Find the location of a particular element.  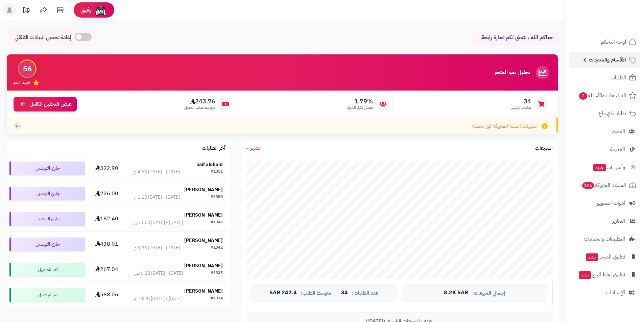

span: متوسط طلب العميل is located at coordinates (200, 107).